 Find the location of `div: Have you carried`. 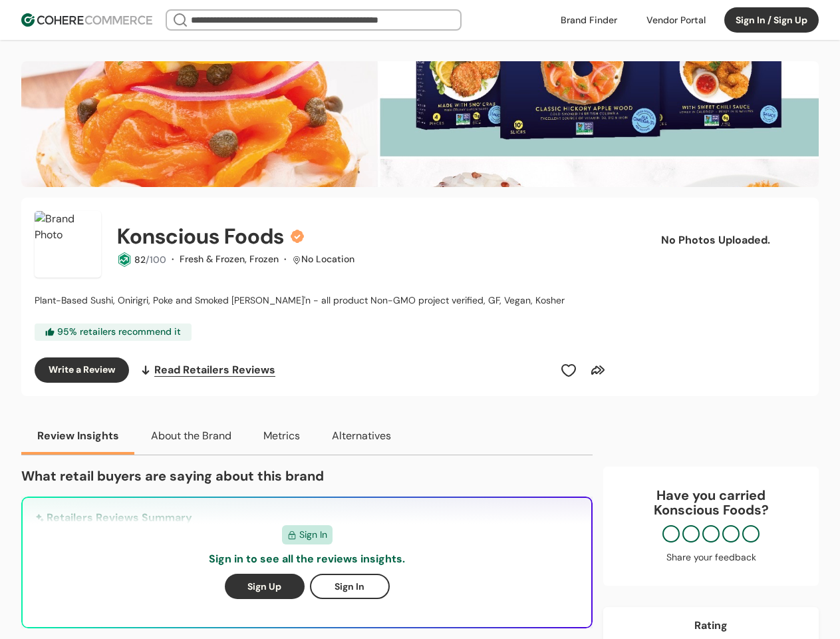

div: Have you carried is located at coordinates (711, 502).